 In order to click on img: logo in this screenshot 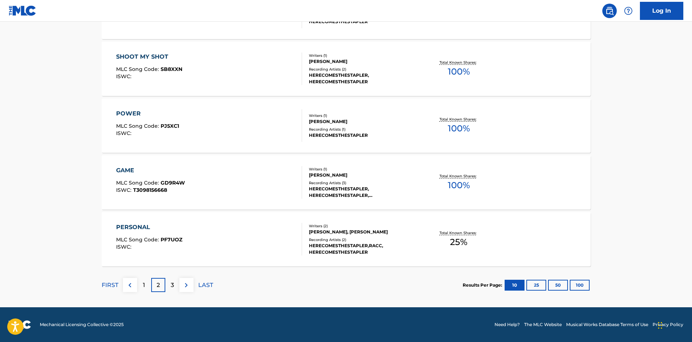, I will do `click(20, 325)`.